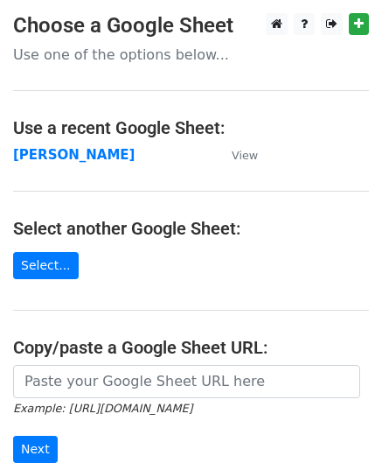  I want to click on input: Next, so click(35, 449).